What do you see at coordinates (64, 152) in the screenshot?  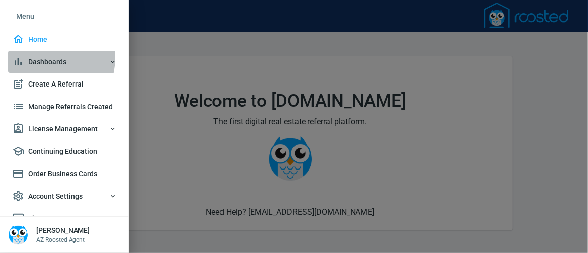 I see `span: Continuing Education` at bounding box center [64, 152].